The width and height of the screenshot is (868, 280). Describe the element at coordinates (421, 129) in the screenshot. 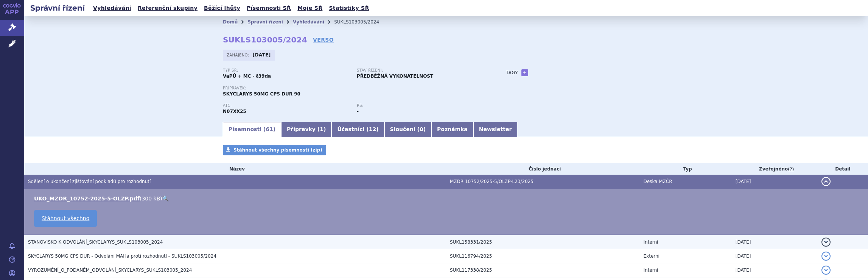

I see `span: 0` at that location.